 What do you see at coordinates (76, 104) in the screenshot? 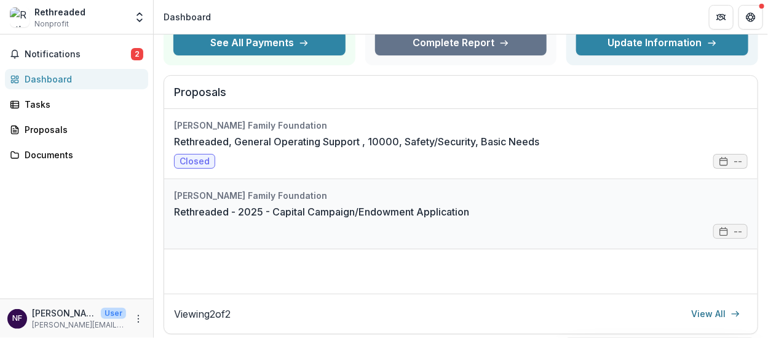
I see `a: Tasks` at bounding box center [76, 104].